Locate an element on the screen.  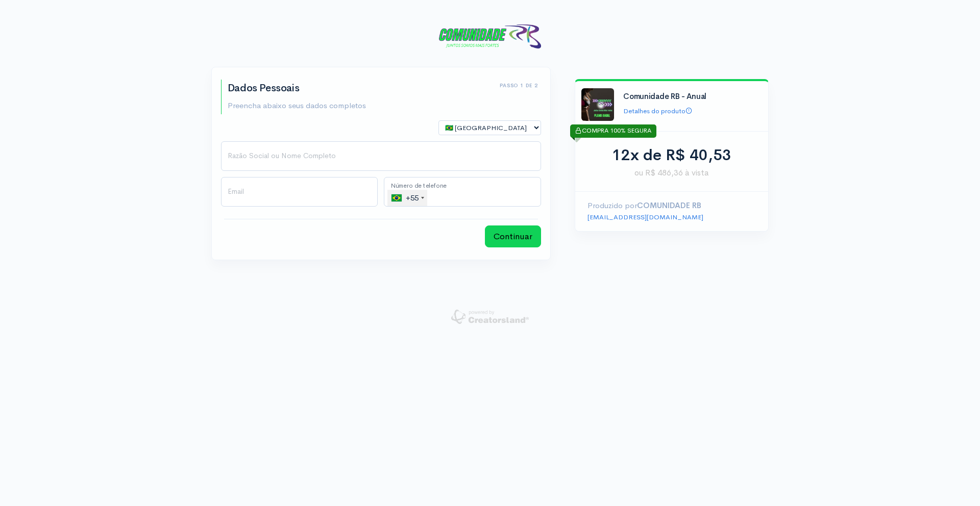
div: COMPRA 100% SEGURA is located at coordinates (612, 131).